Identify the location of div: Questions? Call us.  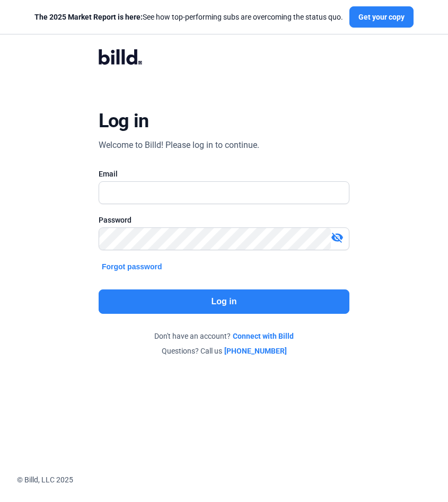
(223, 351).